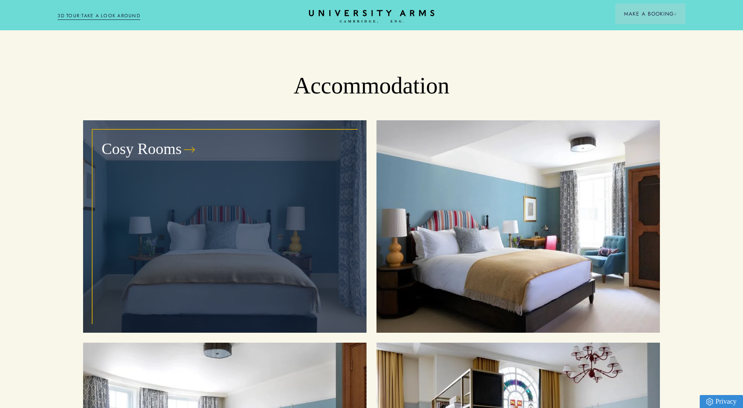 The height and width of the screenshot is (408, 743). What do you see at coordinates (142, 149) in the screenshot?
I see `h3: Cosy Rooms` at bounding box center [142, 149].